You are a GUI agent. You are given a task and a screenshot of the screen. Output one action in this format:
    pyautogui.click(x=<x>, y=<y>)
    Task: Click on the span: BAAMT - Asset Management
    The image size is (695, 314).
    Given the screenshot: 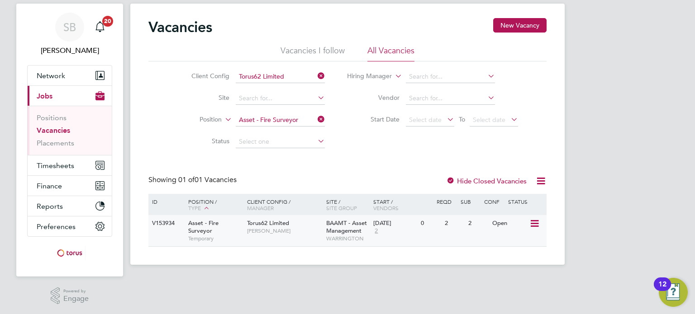 What is the action you would take?
    pyautogui.click(x=346, y=227)
    